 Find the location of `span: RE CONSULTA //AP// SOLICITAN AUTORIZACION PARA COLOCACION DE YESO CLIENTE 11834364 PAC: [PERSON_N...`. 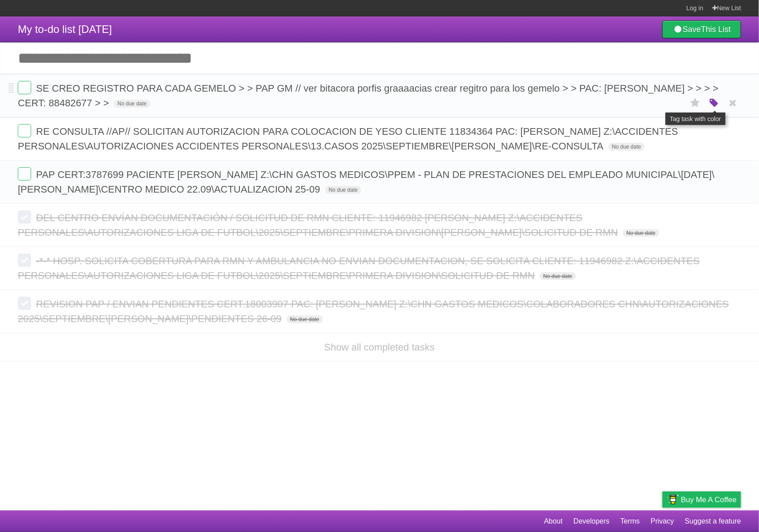

span: RE CONSULTA //AP// SOLICITAN AUTORIZACION PARA COLOCACION DE YESO CLIENTE 11834364 PAC: [PERSON_N... is located at coordinates (348, 139).